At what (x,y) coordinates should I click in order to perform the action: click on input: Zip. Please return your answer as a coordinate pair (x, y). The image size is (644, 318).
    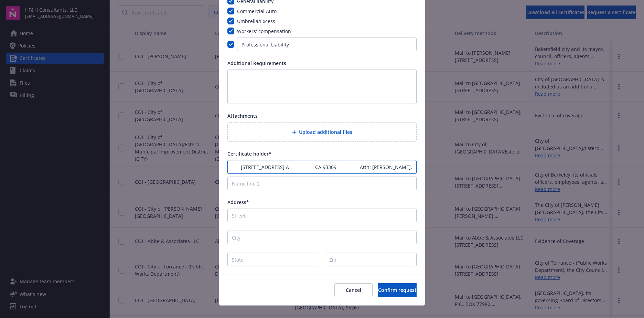
    Looking at the image, I should click on (370, 260).